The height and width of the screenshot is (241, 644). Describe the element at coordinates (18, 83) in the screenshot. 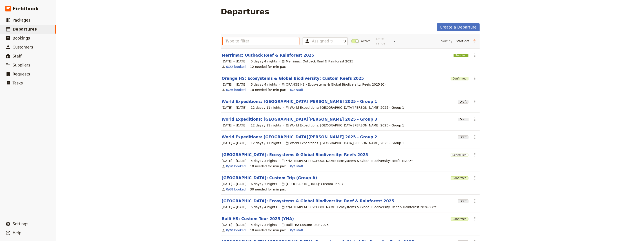

I see `span: Tasks` at that location.